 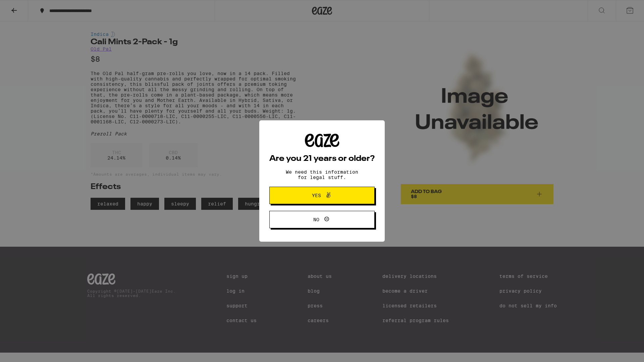 What do you see at coordinates (322, 159) in the screenshot?
I see `h2: Are you 21 years or older?` at bounding box center [322, 159].